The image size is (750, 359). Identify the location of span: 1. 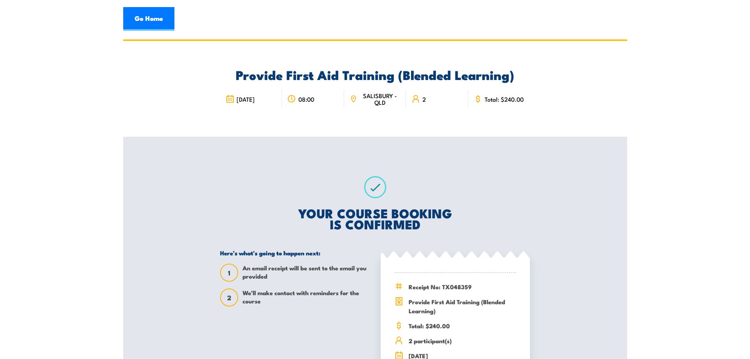
(229, 272).